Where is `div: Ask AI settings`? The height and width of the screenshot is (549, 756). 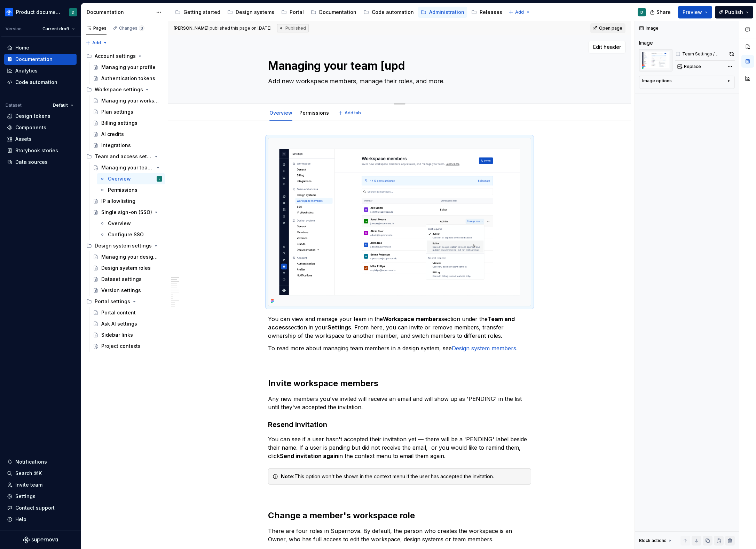
div: Ask AI settings is located at coordinates (119, 323).